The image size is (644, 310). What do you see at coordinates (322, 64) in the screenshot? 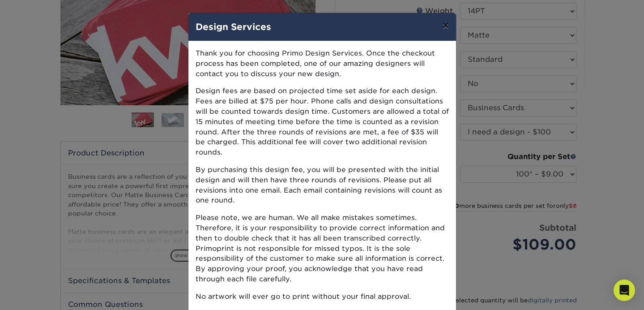
I see `p: Thank you for choosing Primo Design Services. Once the checkout process has been completed, one o...` at bounding box center [322, 64].